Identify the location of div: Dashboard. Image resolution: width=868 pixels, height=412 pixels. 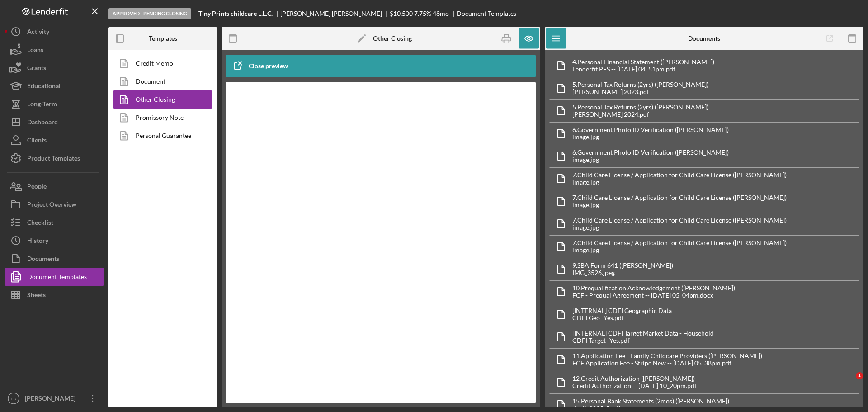
(43, 123).